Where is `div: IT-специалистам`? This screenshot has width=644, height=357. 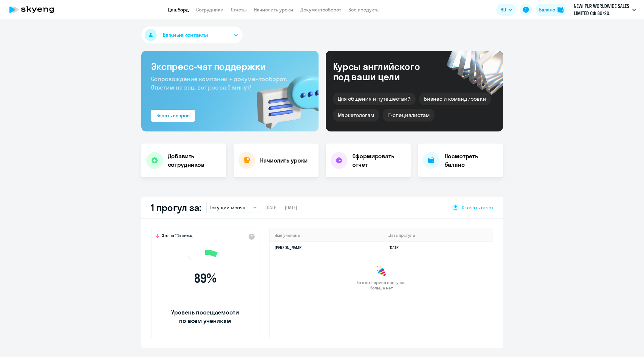
div: IT-специалистам is located at coordinates (409, 115).